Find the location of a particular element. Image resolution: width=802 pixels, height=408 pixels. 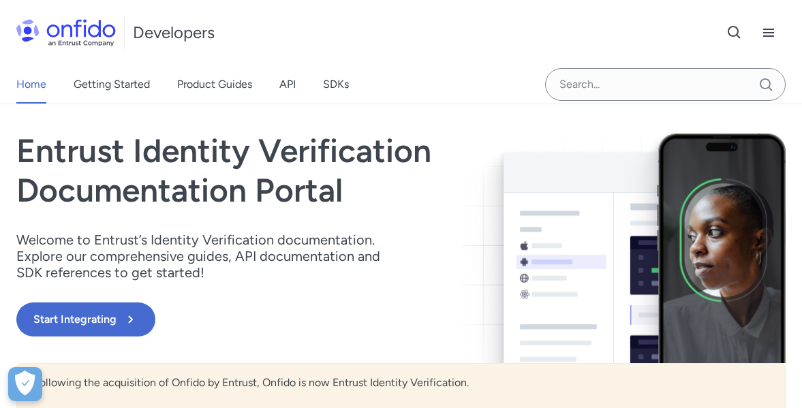

h1: Developers is located at coordinates (174, 33).